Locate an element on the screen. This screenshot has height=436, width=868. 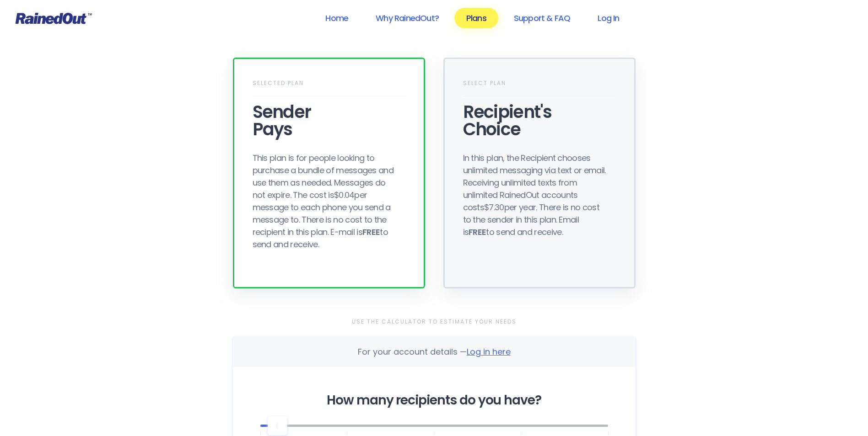
div: For your account details — is located at coordinates (434, 352).